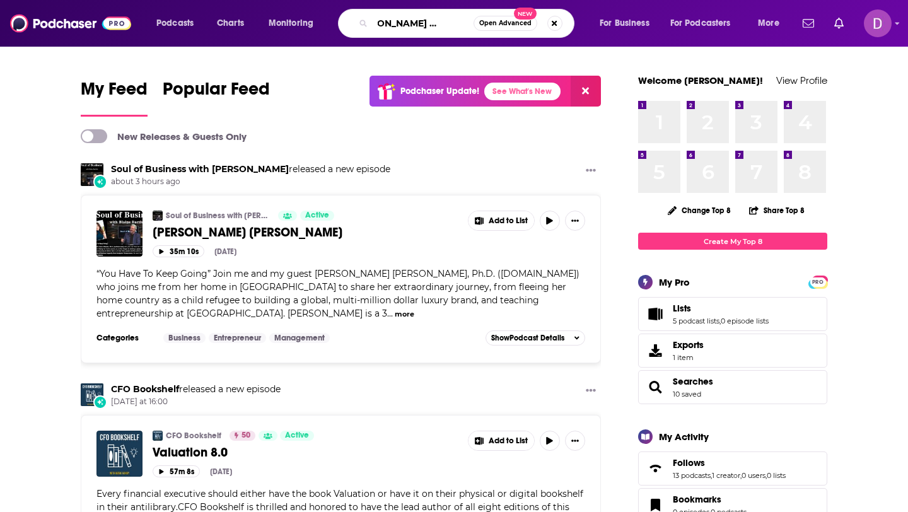 This screenshot has height=512, width=908. Describe the element at coordinates (125, 338) in the screenshot. I see `h3: Categories` at that location.